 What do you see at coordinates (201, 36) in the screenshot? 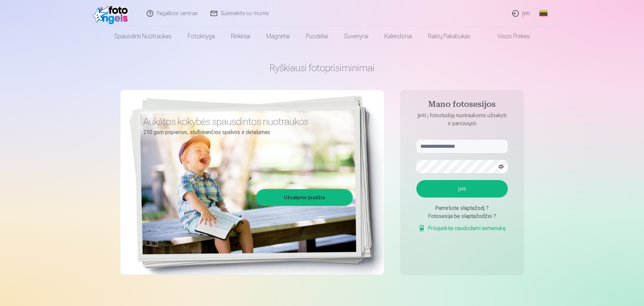
I see `a: Fotoknyga` at bounding box center [201, 36].